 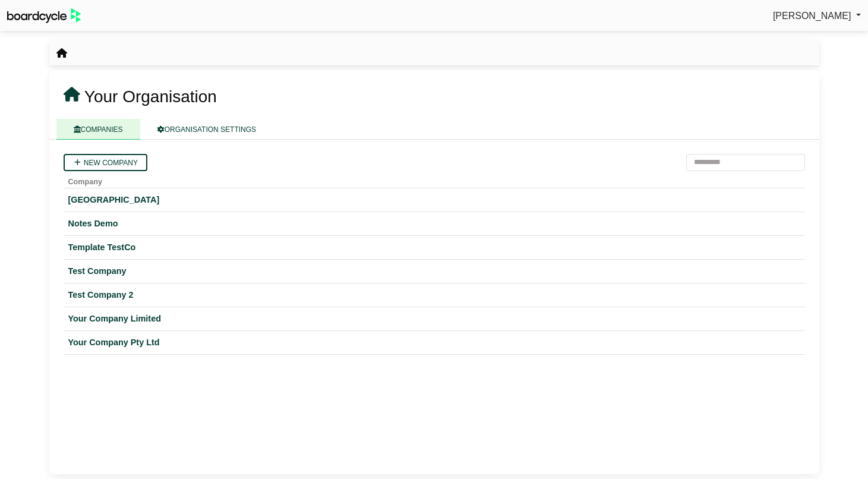 What do you see at coordinates (44, 16) in the screenshot?
I see `img: BoardcycleBlackGreen-aaafeed430059cb809a45853b8cf6d952af9d84e6e89e1f1685b34bfd5cb7d64.svg` at bounding box center [44, 16].